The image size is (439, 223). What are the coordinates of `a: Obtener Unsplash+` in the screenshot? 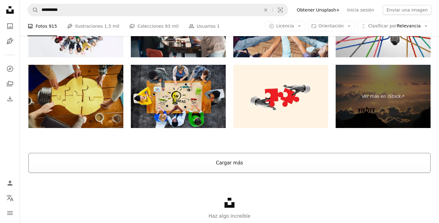 It's located at (318, 10).